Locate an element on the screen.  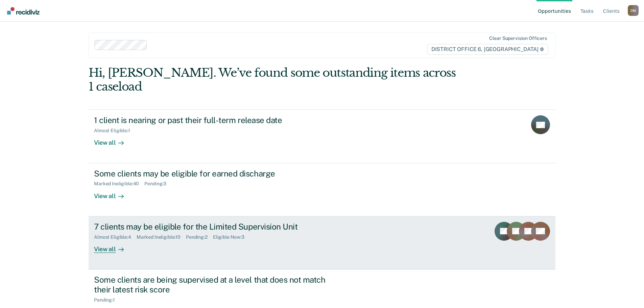
div: Pending : 3 is located at coordinates (158, 184).